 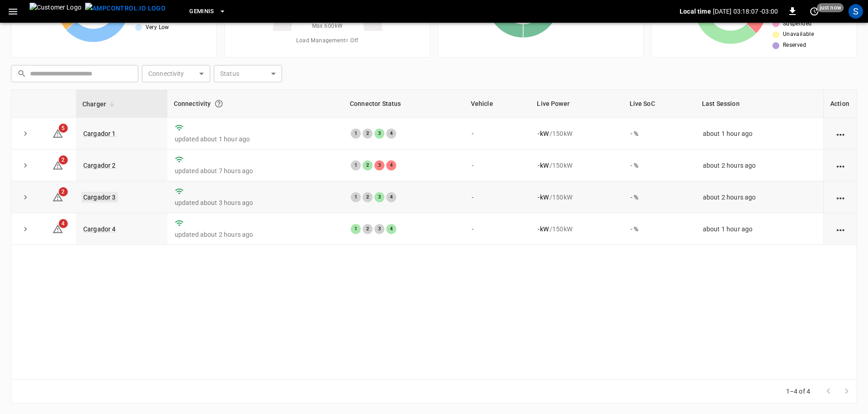 What do you see at coordinates (404, 104) in the screenshot?
I see `th: Connector Status` at bounding box center [404, 104].